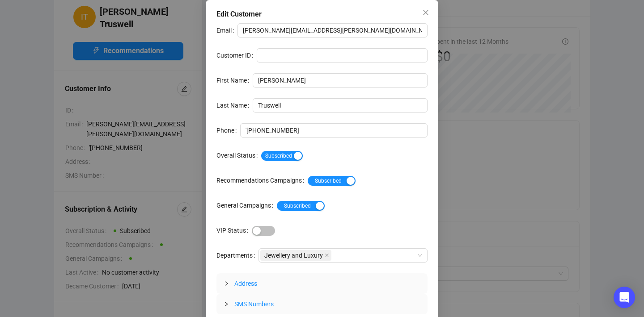  Describe the element at coordinates (263, 231) in the screenshot. I see `button: VIP Status` at that location.